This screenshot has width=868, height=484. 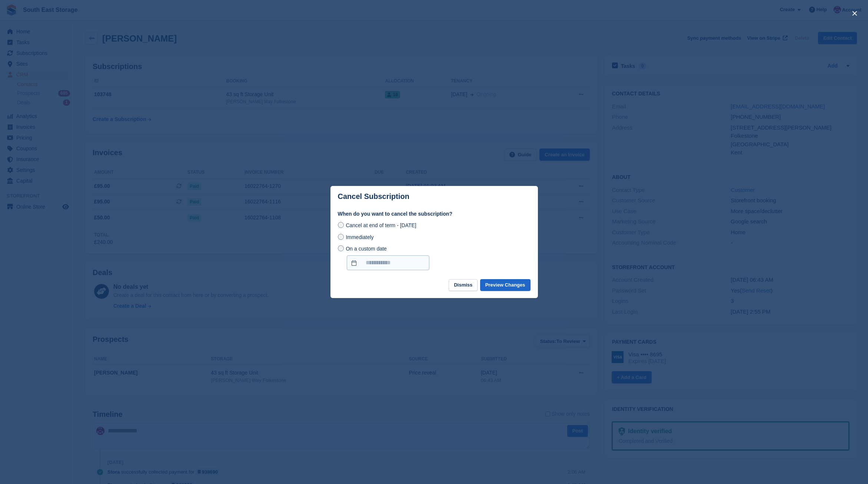 What do you see at coordinates (374, 196) in the screenshot?
I see `p: Cancel Subscription` at bounding box center [374, 196].